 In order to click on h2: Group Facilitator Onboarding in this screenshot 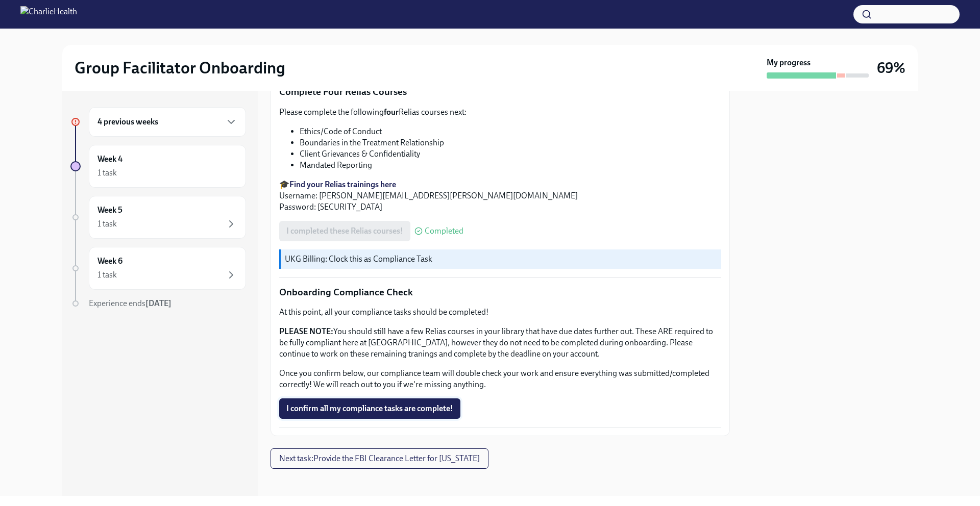, I will do `click(179, 68)`.